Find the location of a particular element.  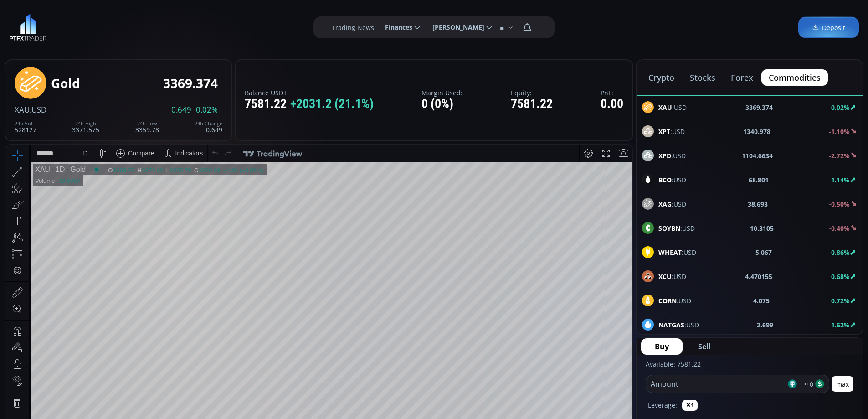

b: -1.10% is located at coordinates (839, 131).